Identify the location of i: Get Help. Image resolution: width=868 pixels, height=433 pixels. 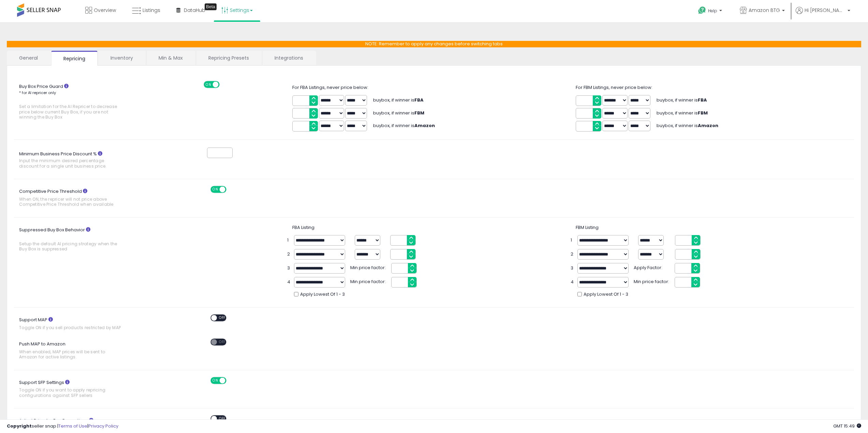
(702, 10).